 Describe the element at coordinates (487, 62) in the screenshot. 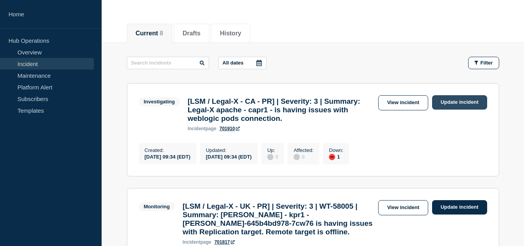

I see `span: Filter` at that location.